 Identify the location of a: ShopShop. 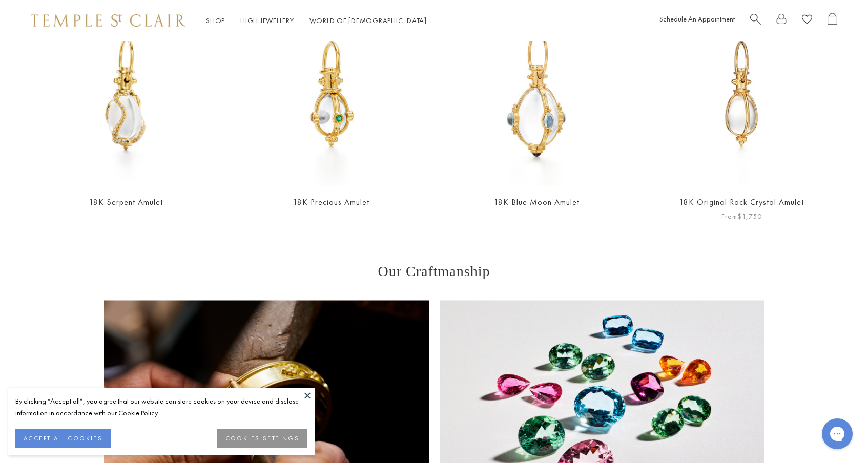
(215, 21).